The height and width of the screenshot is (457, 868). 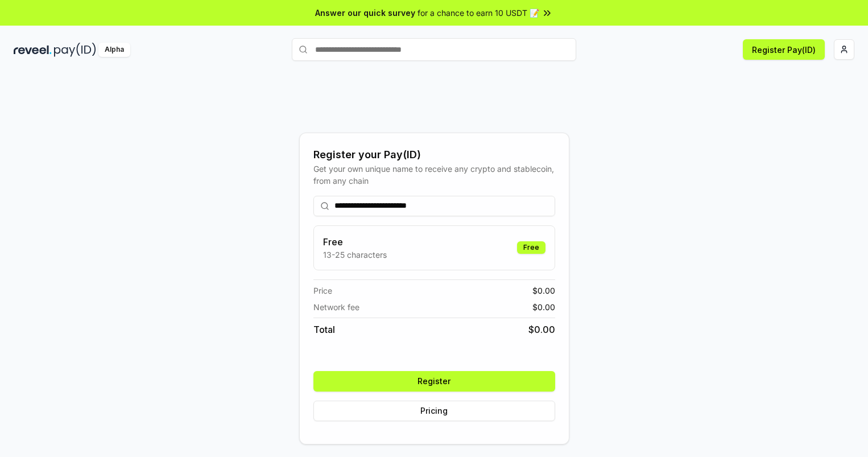 What do you see at coordinates (434, 411) in the screenshot?
I see `button: Pricing` at bounding box center [434, 411].